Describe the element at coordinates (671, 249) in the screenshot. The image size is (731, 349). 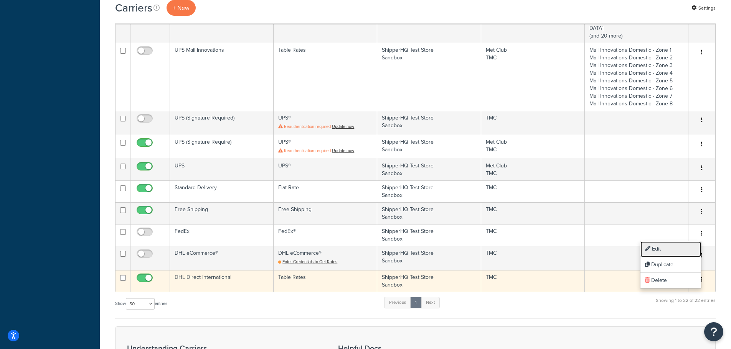
I see `a: Edit` at that location.